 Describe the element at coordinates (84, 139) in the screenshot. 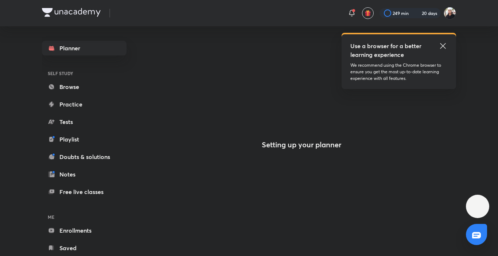

I see `a: Playlist` at that location.